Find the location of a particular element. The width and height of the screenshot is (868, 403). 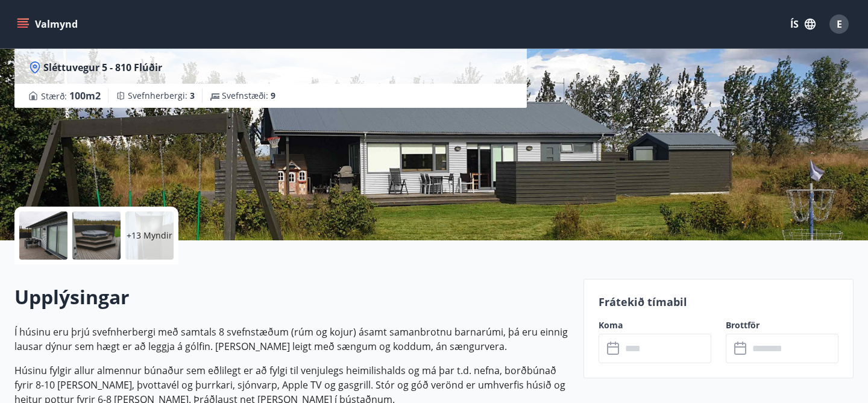

p: +13 Myndir is located at coordinates (149, 235).